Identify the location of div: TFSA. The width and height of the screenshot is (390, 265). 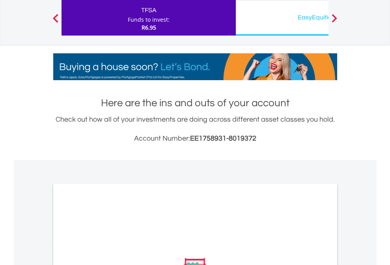
(149, 10).